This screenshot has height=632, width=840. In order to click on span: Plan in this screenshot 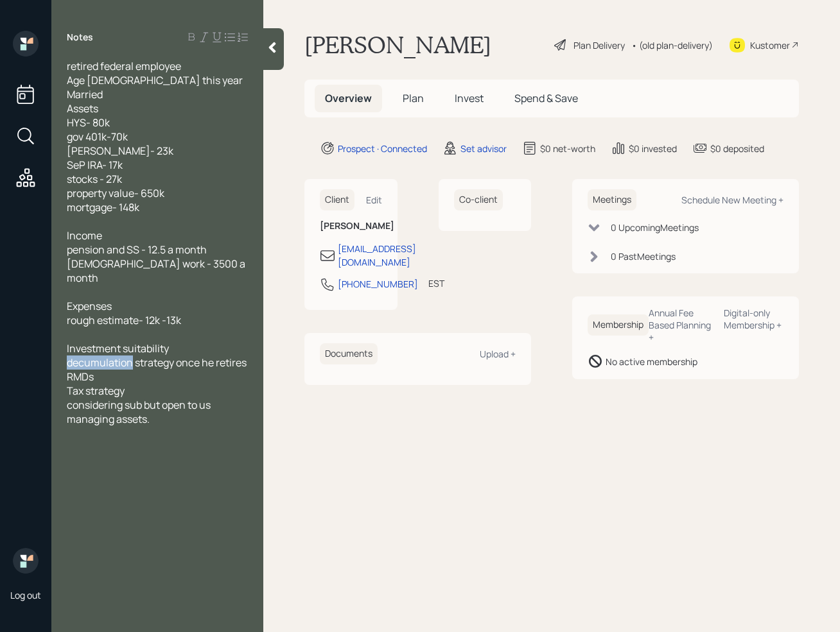, I will do `click(413, 98)`.